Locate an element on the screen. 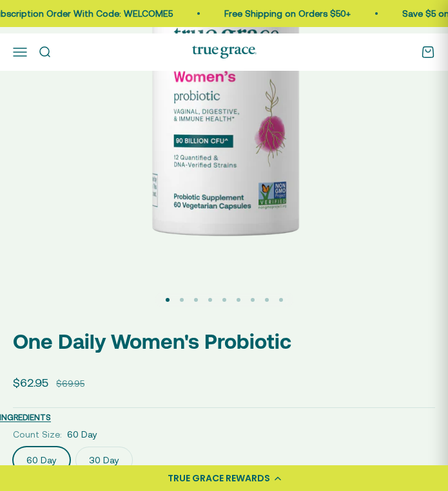 The height and width of the screenshot is (491, 448). span: 60 Day is located at coordinates (82, 435).